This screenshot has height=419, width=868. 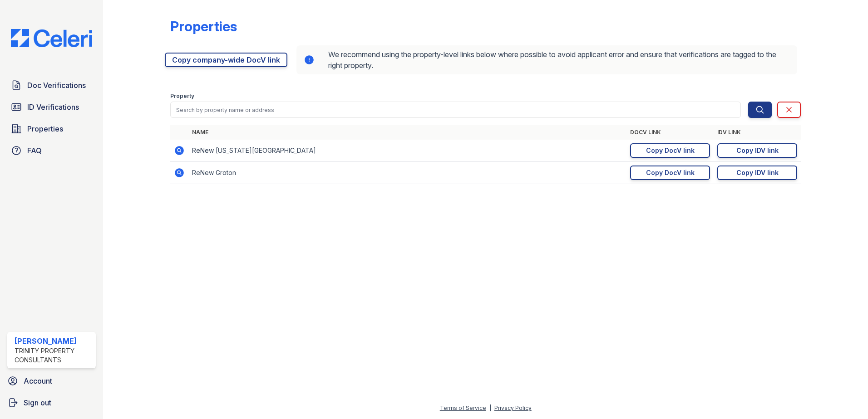 What do you see at coordinates (53, 107) in the screenshot?
I see `span: ID Verifications` at bounding box center [53, 107].